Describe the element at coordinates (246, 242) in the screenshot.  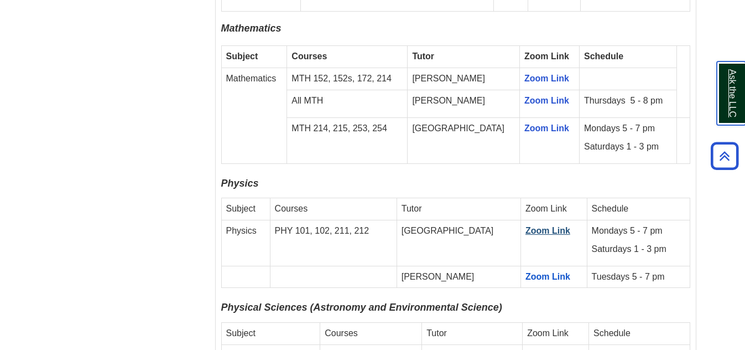
I see `td: Physics` at that location.